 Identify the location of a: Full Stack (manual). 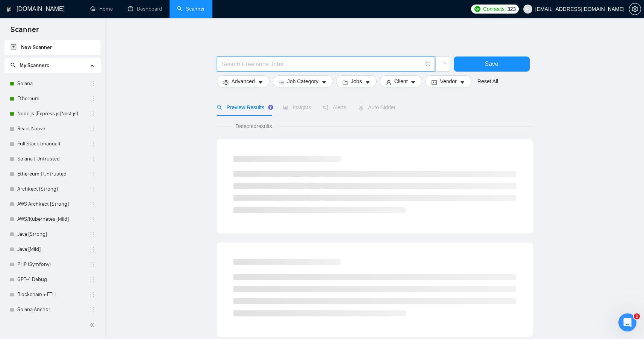
(53, 144).